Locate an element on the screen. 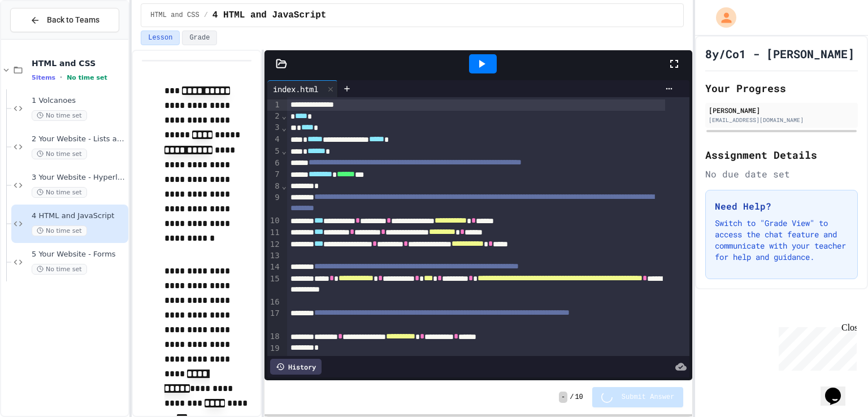 This screenshot has height=417, width=868. div: 20 is located at coordinates (274, 360).